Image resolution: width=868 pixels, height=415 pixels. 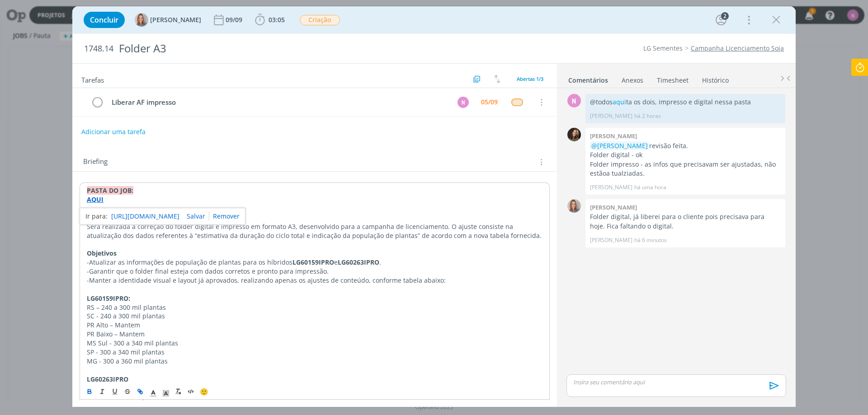 What do you see at coordinates (95, 199) in the screenshot?
I see `strong: AQUI` at bounding box center [95, 199].